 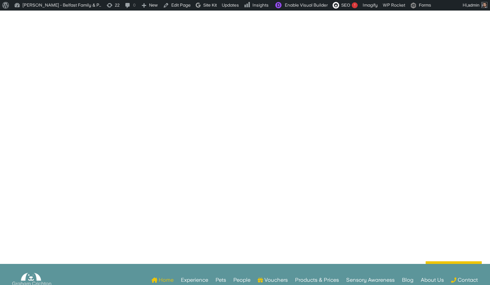 What do you see at coordinates (210, 5) in the screenshot?
I see `span: Site Kit` at bounding box center [210, 5].